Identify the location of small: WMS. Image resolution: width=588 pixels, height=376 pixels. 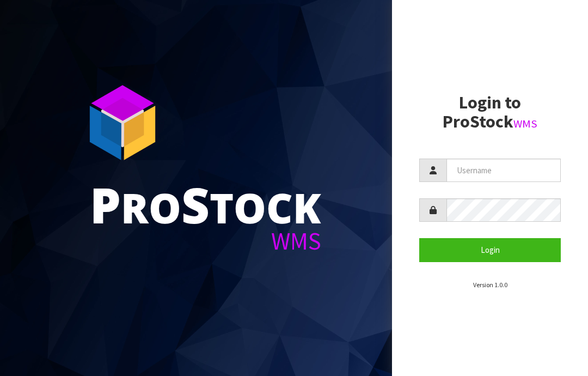
(525, 124).